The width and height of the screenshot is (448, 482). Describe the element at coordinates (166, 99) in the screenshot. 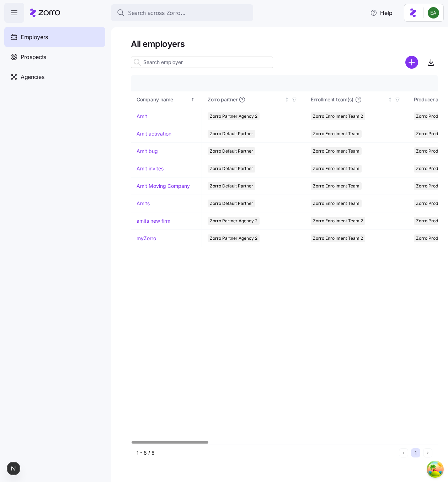

I see `th: Company nameSorted ascending` at that location.